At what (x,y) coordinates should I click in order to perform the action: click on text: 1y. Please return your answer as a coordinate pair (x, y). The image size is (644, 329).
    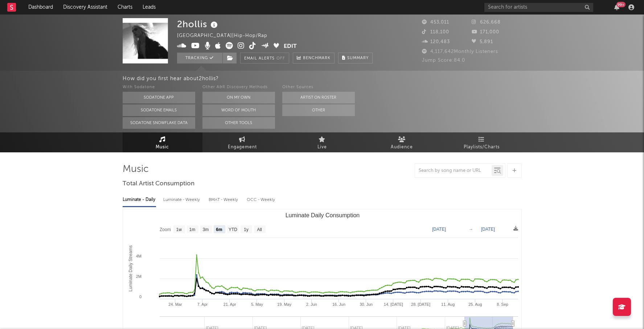
    Looking at the image, I should click on (246, 230).